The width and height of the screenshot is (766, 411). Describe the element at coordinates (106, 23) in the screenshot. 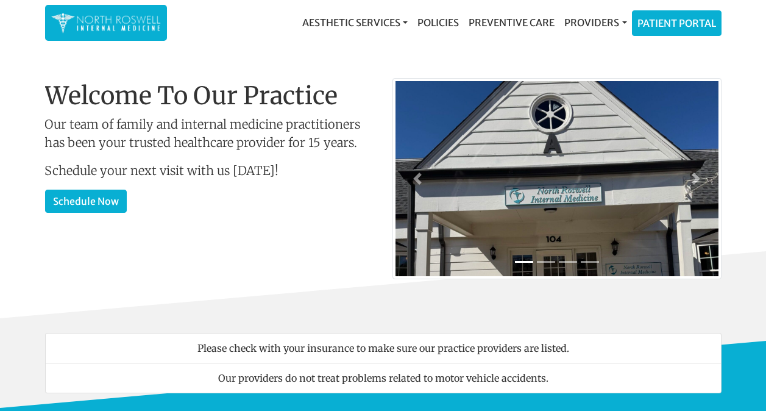

I see `img: North Roswell Internal Medicine` at that location.